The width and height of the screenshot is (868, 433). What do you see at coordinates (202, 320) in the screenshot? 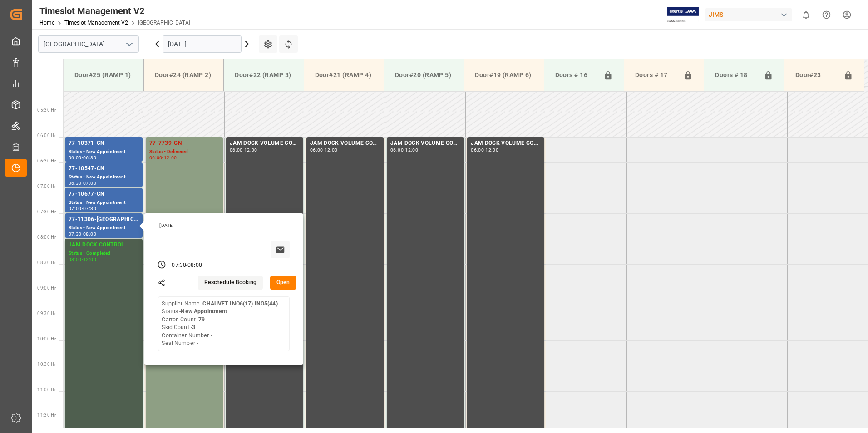
I see `b: 79` at bounding box center [202, 320].